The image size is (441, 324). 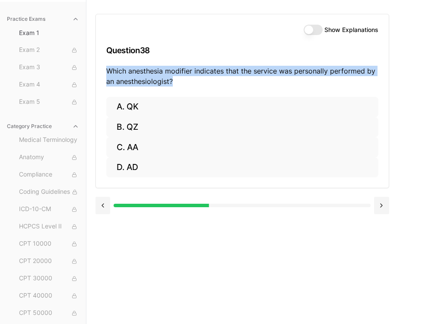 What do you see at coordinates (49, 261) in the screenshot?
I see `span: CPT 20000` at bounding box center [49, 261].